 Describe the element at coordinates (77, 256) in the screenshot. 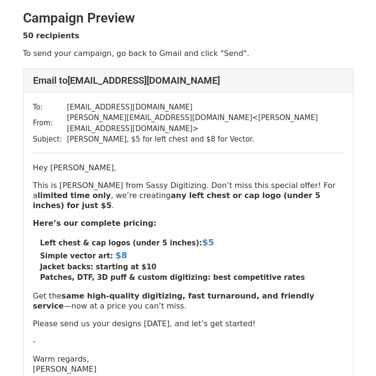

I see `strong: Simple vector art:` at that location.